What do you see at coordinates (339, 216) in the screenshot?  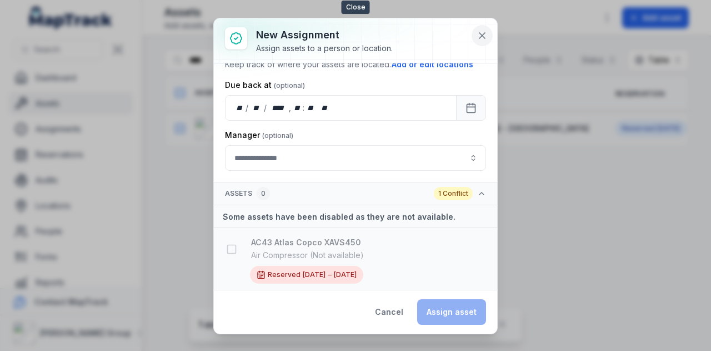 I see `strong: Some assets have been disabled as they are not available.` at bounding box center [339, 216].